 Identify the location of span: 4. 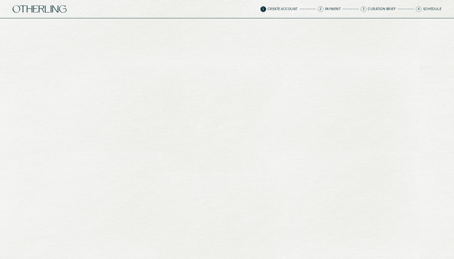
(419, 9).